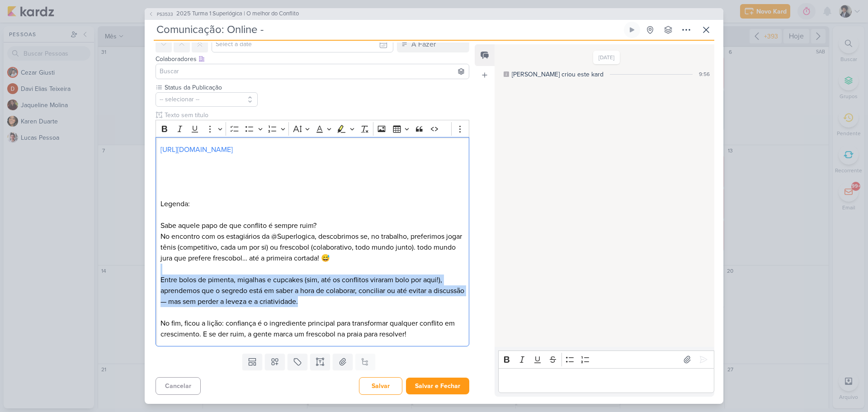  Describe the element at coordinates (312, 226) in the screenshot. I see `p: Sabe aquele papo de que conflito é sempre ruim?` at that location.